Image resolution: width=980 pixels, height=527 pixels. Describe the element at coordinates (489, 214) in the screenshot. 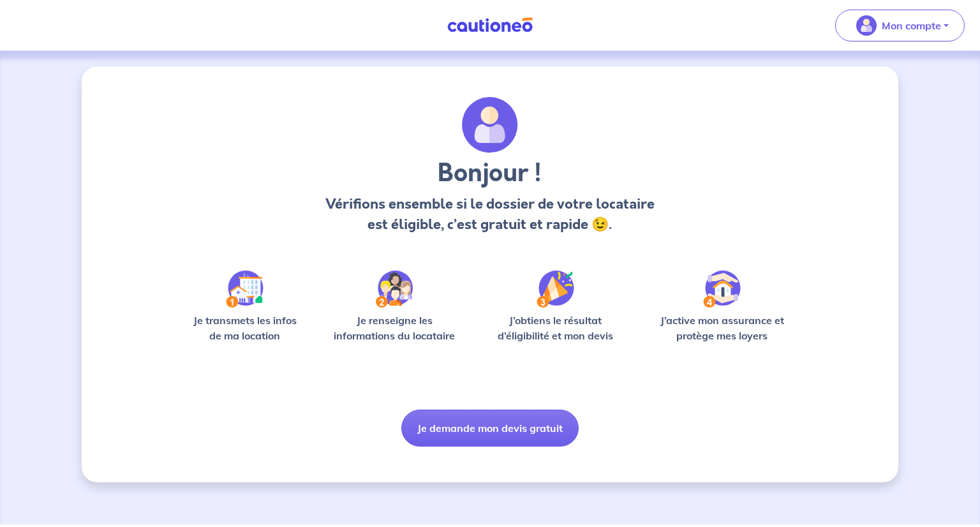

I see `p: Vérifions ensemble si le dossier de votre locataire est éligible, c’est gratuit et rapide 😉.` at that location.